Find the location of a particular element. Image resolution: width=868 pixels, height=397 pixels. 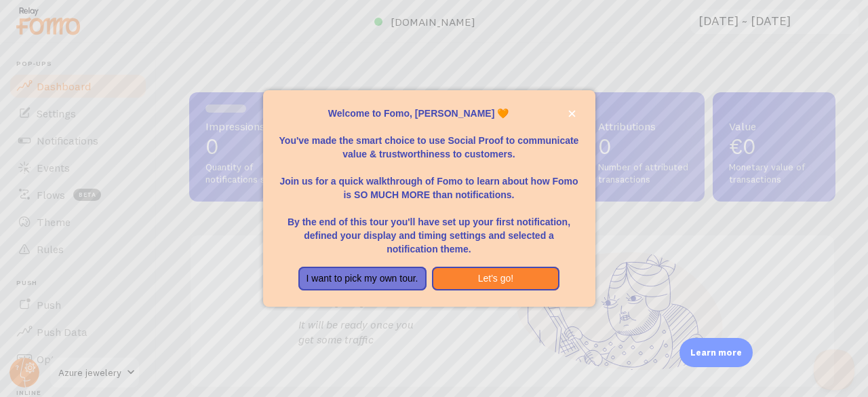

button: close, is located at coordinates (572, 114).